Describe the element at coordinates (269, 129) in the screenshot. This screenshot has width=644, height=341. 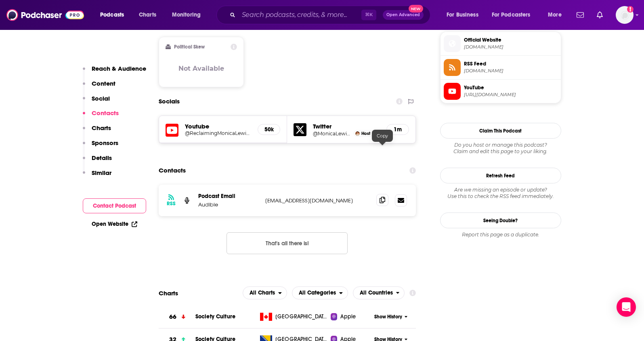
I see `h5: 50k` at that location.